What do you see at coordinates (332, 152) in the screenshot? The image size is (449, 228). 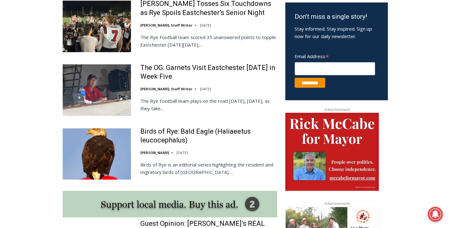 I see `img: McCabe for Mayor` at bounding box center [332, 152].